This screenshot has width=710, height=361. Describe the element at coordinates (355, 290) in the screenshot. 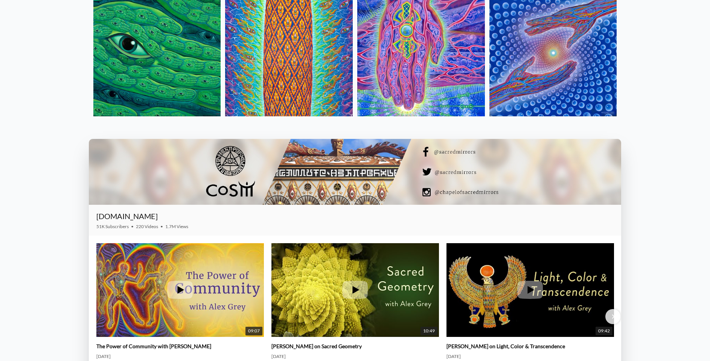

I see `img: Alex Grey on Sacred Geometry` at that location.